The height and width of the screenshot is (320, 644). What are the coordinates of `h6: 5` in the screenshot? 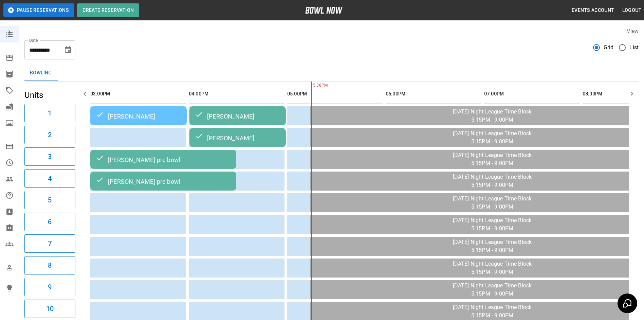 It's located at (49, 200).